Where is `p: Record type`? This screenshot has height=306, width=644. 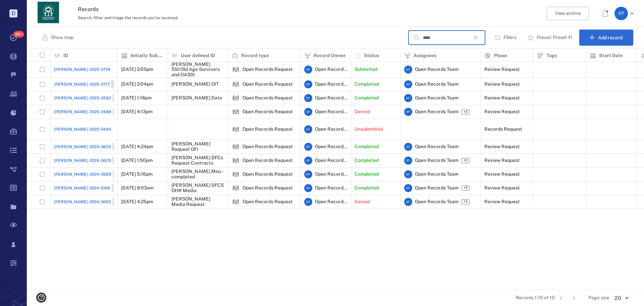 p: Record type is located at coordinates (255, 56).